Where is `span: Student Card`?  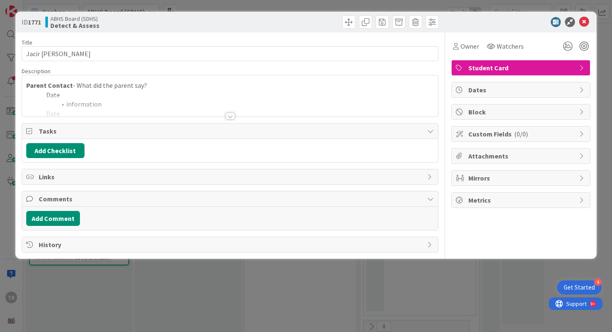
span: Student Card is located at coordinates (522, 68).